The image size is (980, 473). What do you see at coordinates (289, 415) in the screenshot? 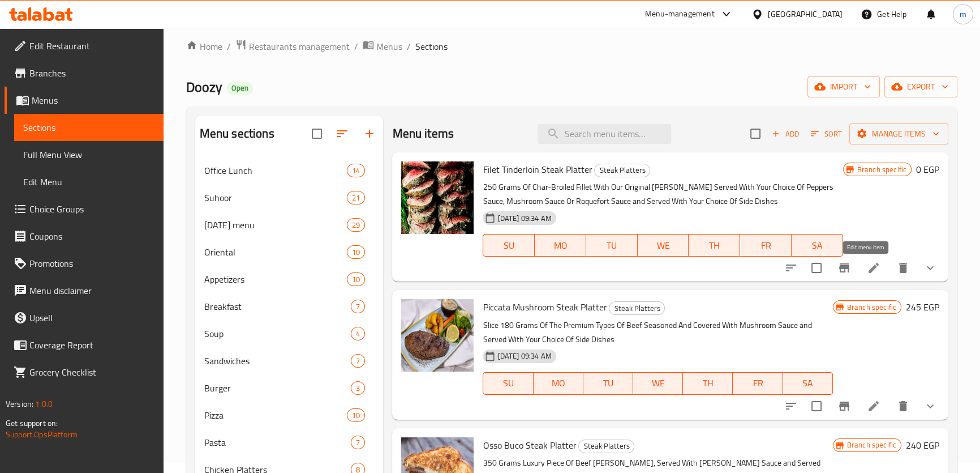
I see `div: Pizza10` at bounding box center [289, 415].